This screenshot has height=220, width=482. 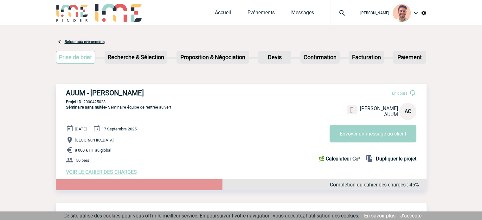 What do you see at coordinates (391, 114) in the screenshot?
I see `span: AUUM` at bounding box center [391, 114].